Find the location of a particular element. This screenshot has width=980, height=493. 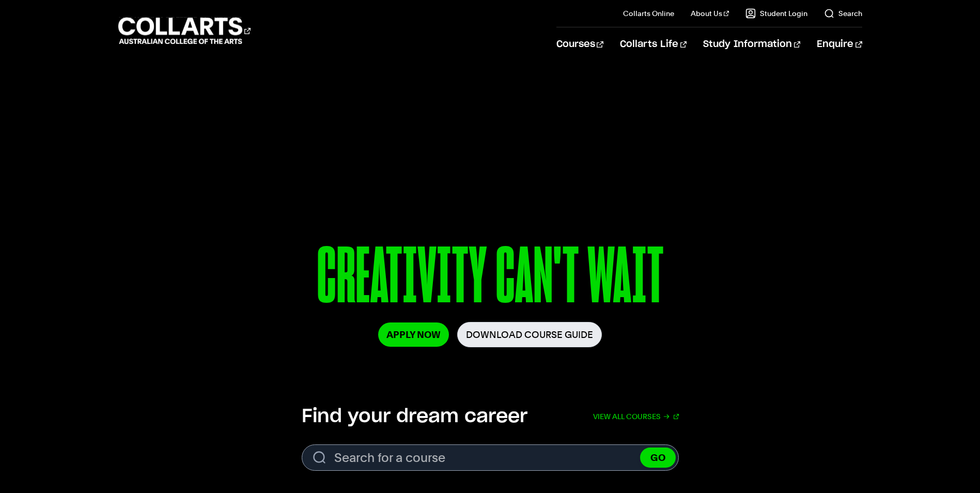

a: Collarts Online is located at coordinates (649, 14).